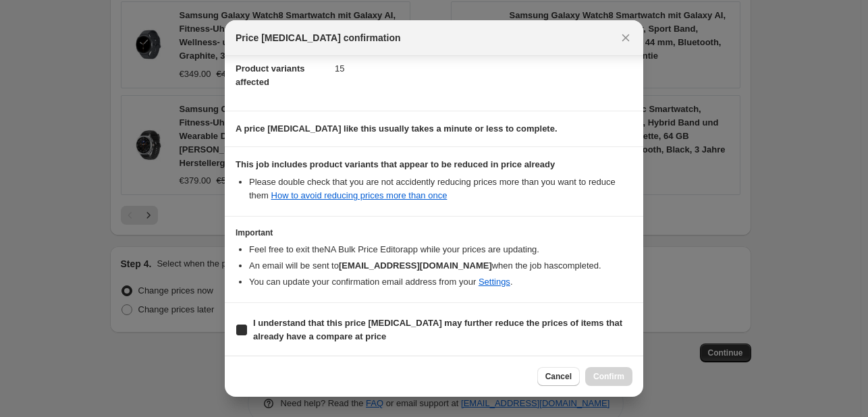 The width and height of the screenshot is (868, 417). I want to click on li: You can update your confirmation email address from your ., so click(441, 282).